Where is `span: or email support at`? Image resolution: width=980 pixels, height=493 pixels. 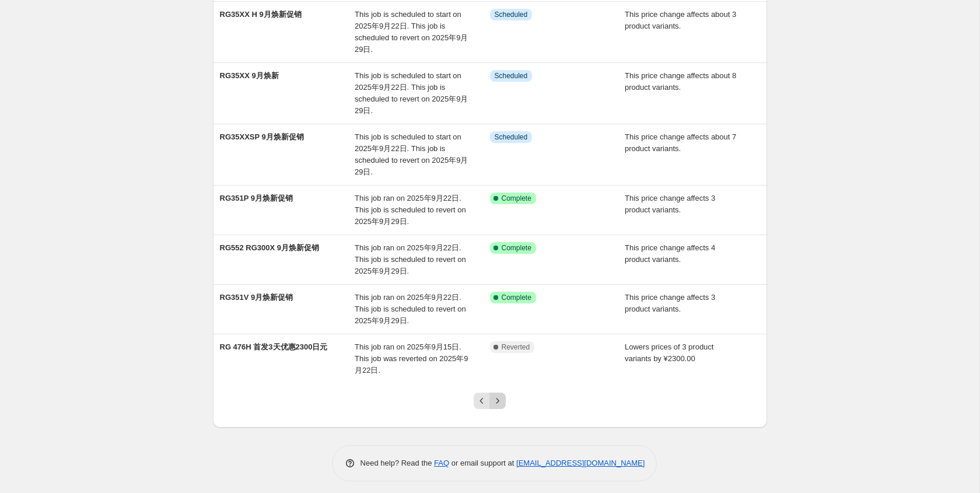
span: or email support at is located at coordinates (482, 463).